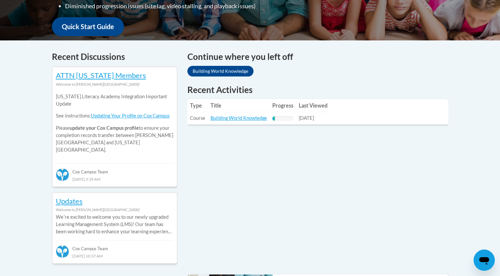 This screenshot has height=276, width=500. What do you see at coordinates (104, 128) in the screenshot?
I see `b: update your Cox Campus profile` at bounding box center [104, 128].